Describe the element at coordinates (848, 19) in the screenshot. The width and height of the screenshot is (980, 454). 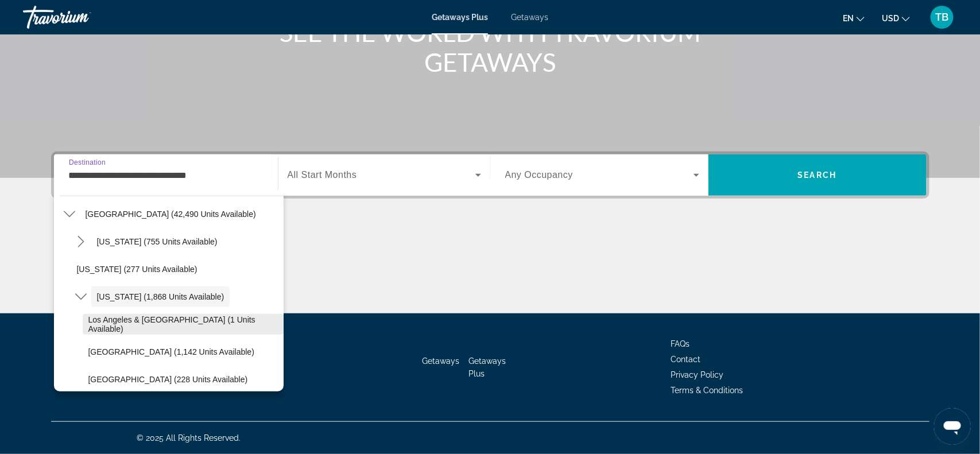
I see `span: en` at that location.